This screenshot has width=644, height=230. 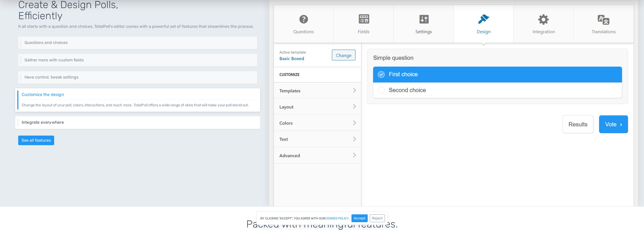 What do you see at coordinates (54, 32) in the screenshot?
I see `img: tab_keywords_by_traffic_grey.svg` at bounding box center [54, 32].